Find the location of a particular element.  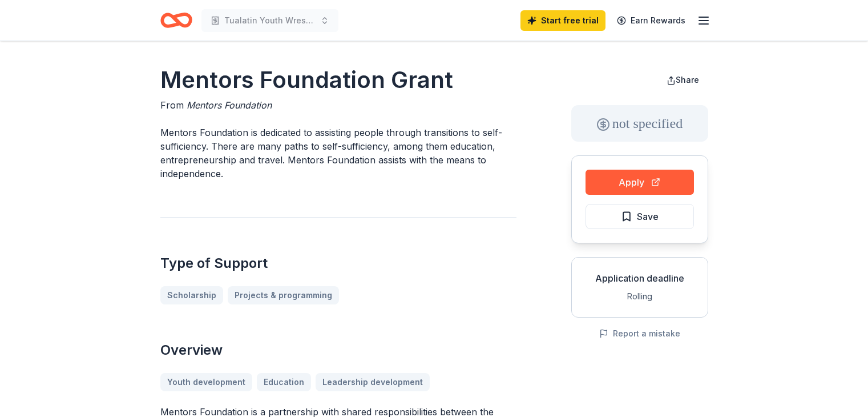

button: Report a mistake is located at coordinates (640, 334).